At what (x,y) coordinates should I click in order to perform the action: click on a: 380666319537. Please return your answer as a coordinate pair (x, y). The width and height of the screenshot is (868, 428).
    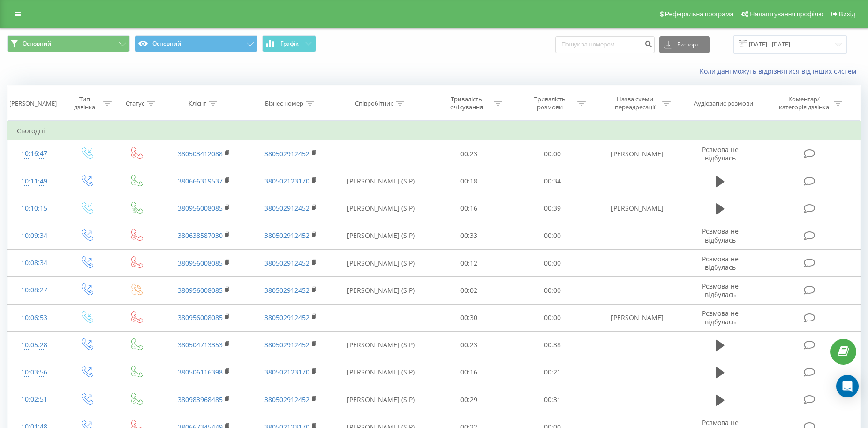
    Looking at the image, I should click on (201, 181).